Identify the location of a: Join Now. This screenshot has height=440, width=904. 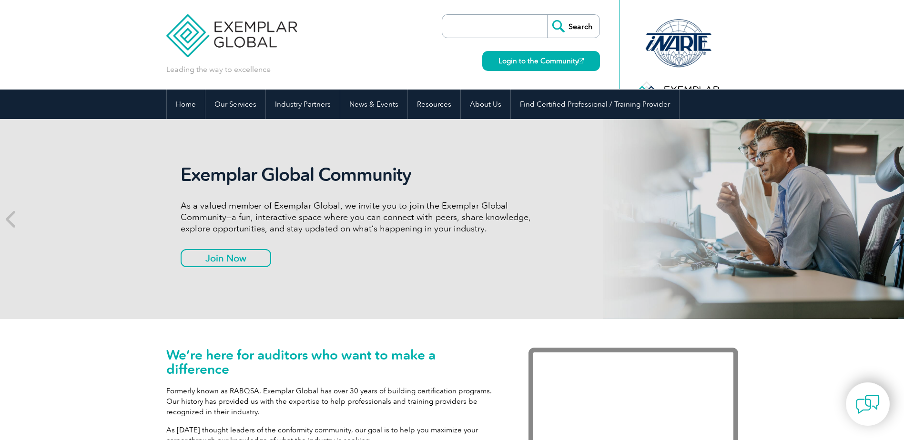
(226, 258).